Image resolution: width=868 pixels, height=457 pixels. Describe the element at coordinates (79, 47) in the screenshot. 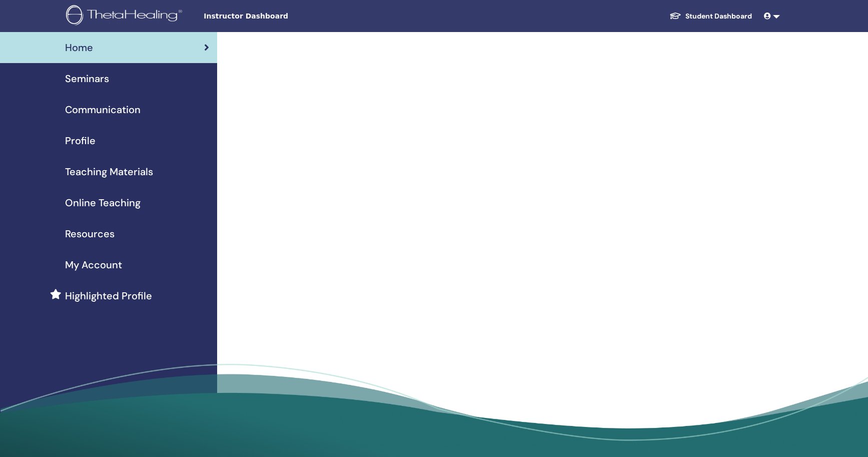

I see `span: Home` at that location.